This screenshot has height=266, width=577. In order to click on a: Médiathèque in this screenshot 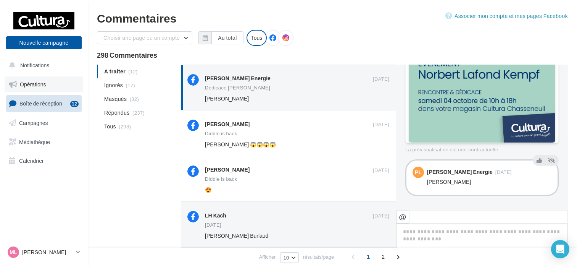, I will do `click(44, 142)`.